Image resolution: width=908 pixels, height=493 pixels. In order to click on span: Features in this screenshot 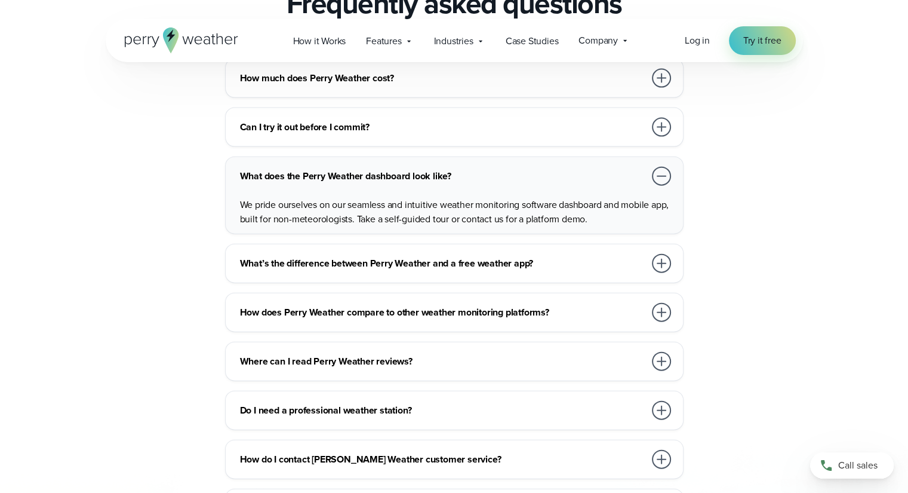, I will do `click(383, 41)`.